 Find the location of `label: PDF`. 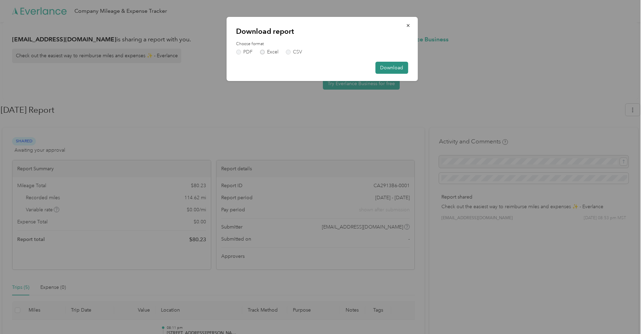

label: PDF is located at coordinates (244, 52).